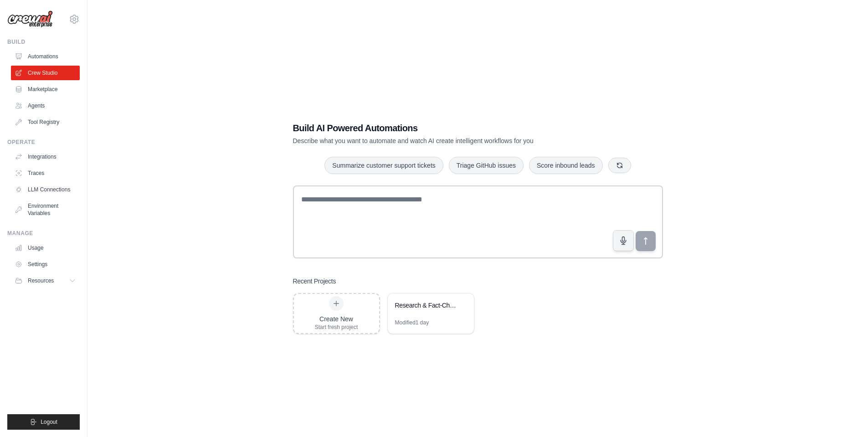 Image resolution: width=868 pixels, height=437 pixels. I want to click on div: Operate, so click(43, 142).